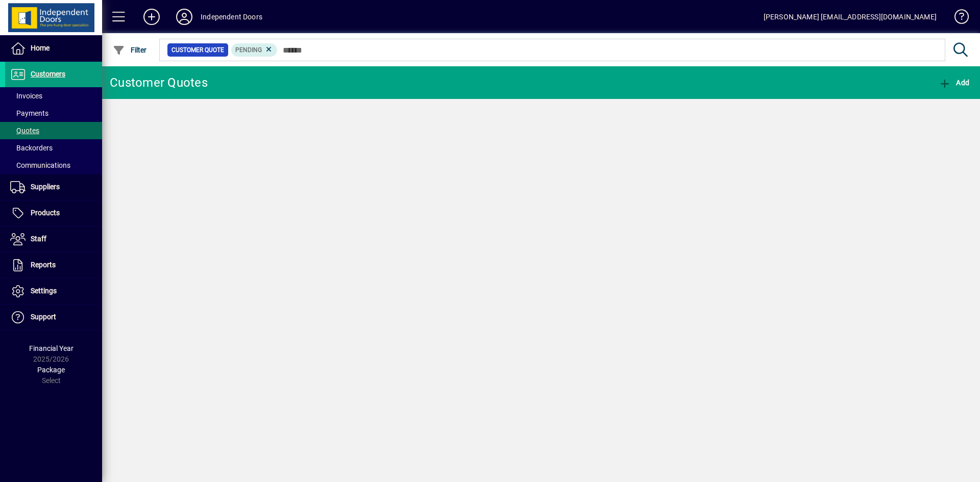 The height and width of the screenshot is (482, 980). Describe the element at coordinates (129, 50) in the screenshot. I see `span: Filter` at that location.